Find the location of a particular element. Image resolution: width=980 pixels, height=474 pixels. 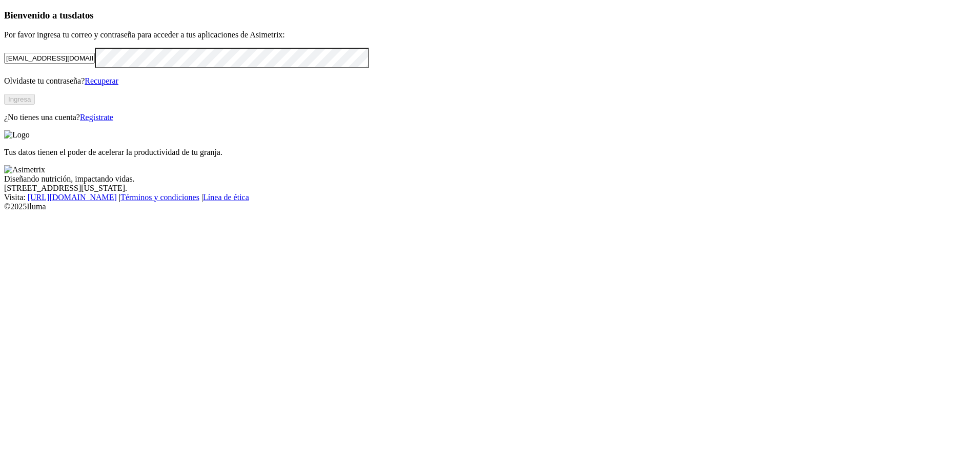

p: Por favor ingresa tu correo y contraseña para acceder a tus aplicaciones de Asimetrix: is located at coordinates (490, 35).